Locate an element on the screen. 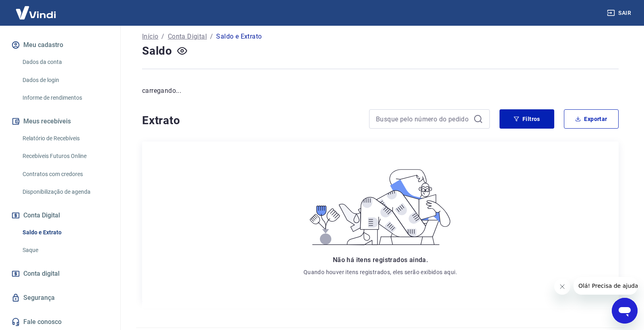  button: Meu cadastro is located at coordinates (60, 45).